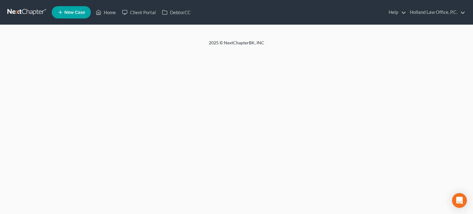  What do you see at coordinates (396, 12) in the screenshot?
I see `a: Help` at bounding box center [396, 12].